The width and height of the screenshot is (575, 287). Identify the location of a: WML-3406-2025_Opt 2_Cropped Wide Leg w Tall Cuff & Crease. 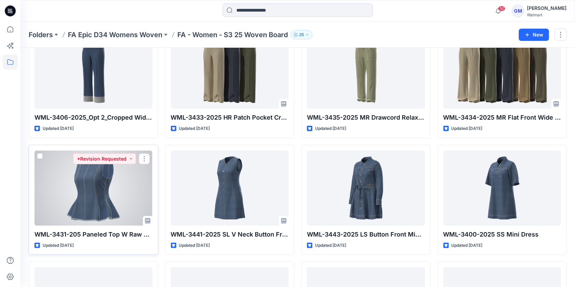
(93, 71).